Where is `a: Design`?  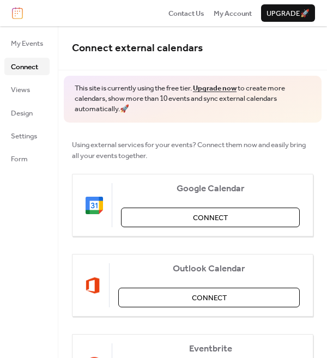
a: Design is located at coordinates (27, 113).